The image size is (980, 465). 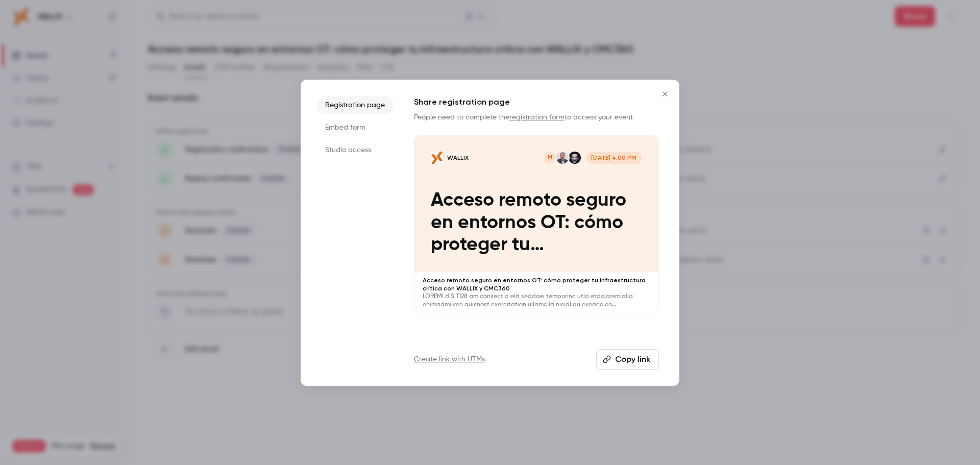 What do you see at coordinates (575, 157) in the screenshot?
I see `img: Alejandro Soret Madolell` at bounding box center [575, 157].